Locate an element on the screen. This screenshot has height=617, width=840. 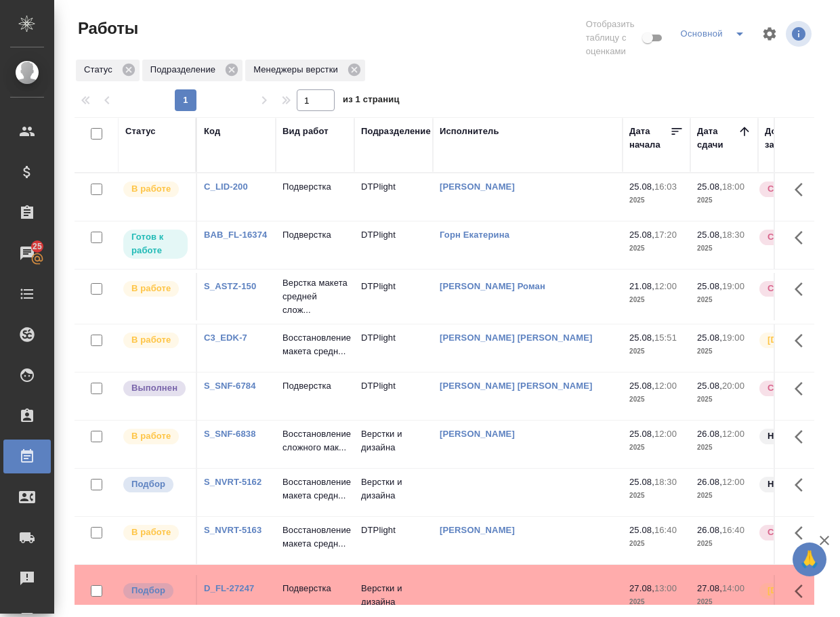
a: S_ASTZ-150 is located at coordinates (230, 286).